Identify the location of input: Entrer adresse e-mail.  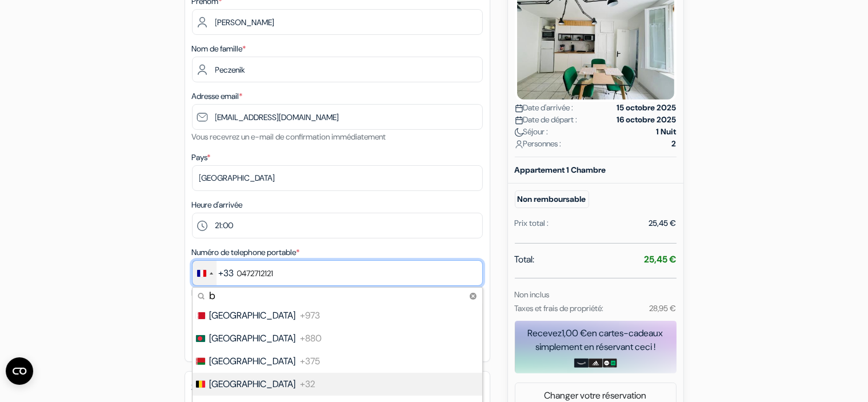
(337, 117).